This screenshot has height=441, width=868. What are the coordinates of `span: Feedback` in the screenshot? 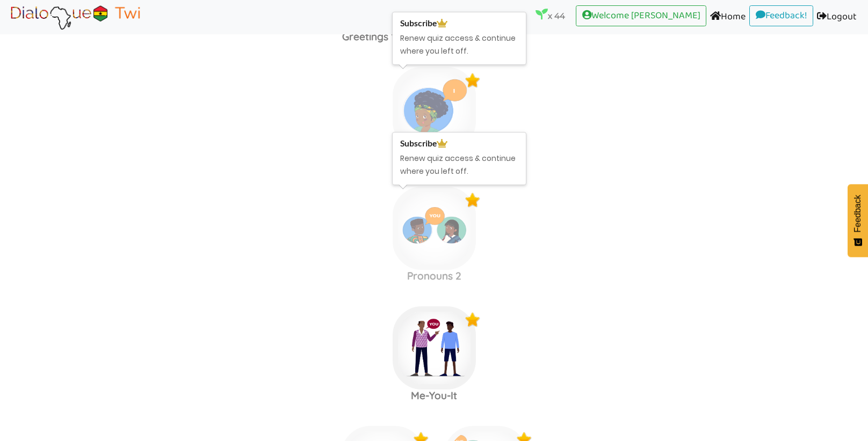 It's located at (858, 214).